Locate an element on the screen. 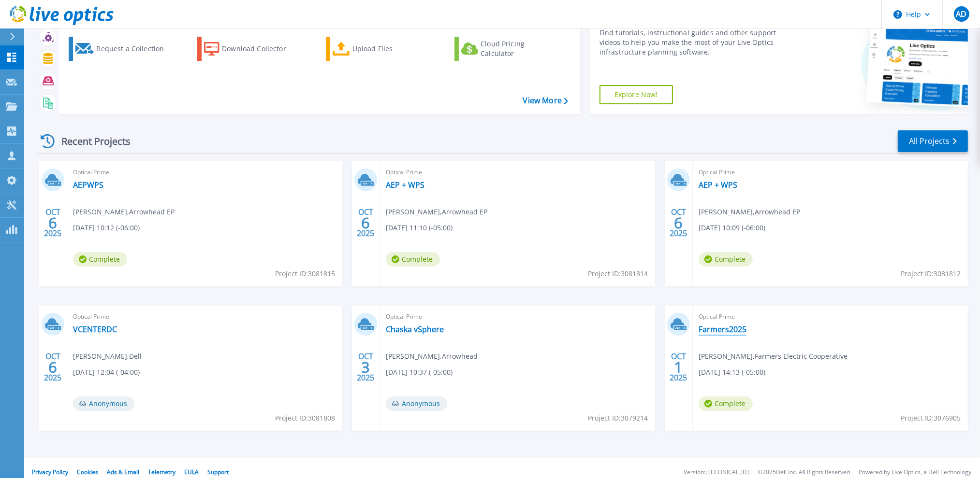 This screenshot has width=980, height=478. div: Cloud Pricing Calculator is located at coordinates (519, 49).